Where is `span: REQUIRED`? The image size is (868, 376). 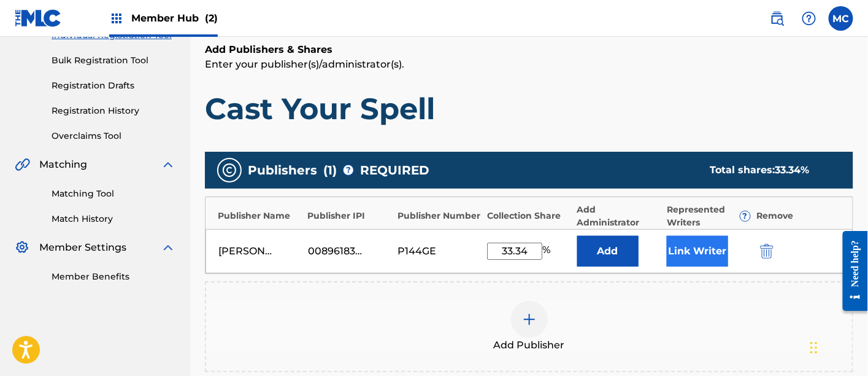 span: REQUIRED is located at coordinates (394, 170).